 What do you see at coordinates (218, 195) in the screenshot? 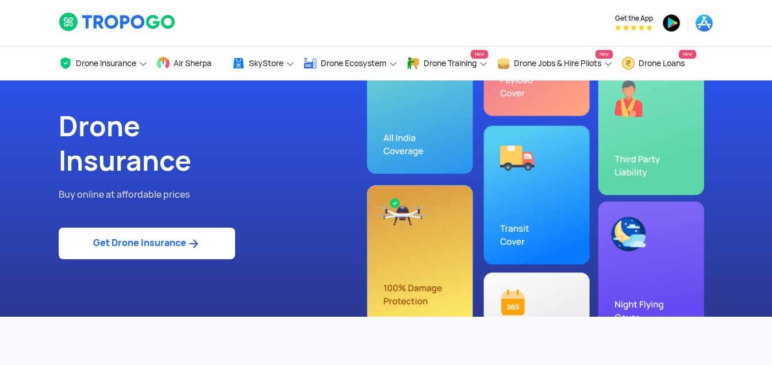
I see `p: Buy online at affordable prices` at bounding box center [218, 195].